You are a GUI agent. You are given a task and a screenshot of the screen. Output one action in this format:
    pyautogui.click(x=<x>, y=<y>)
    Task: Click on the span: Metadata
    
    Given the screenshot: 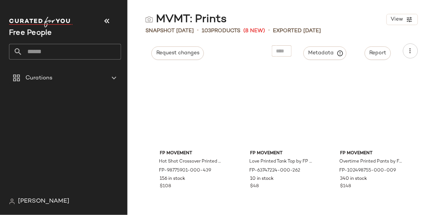 What is the action you would take?
    pyautogui.click(x=325, y=53)
    